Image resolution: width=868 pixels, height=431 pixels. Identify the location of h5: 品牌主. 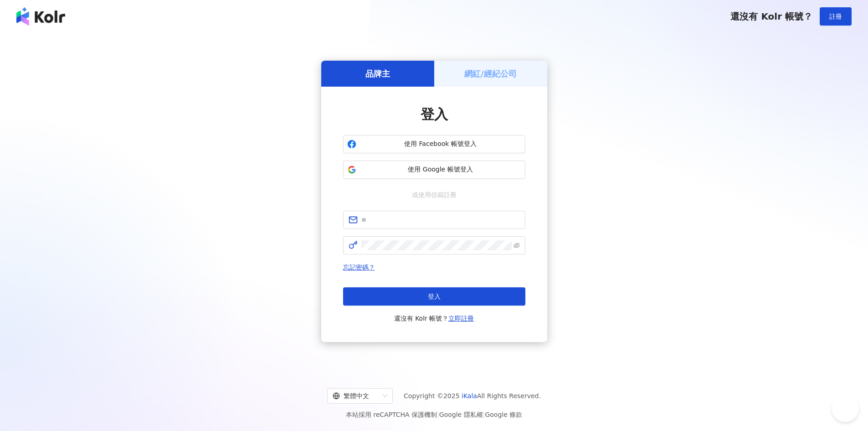
(378, 74).